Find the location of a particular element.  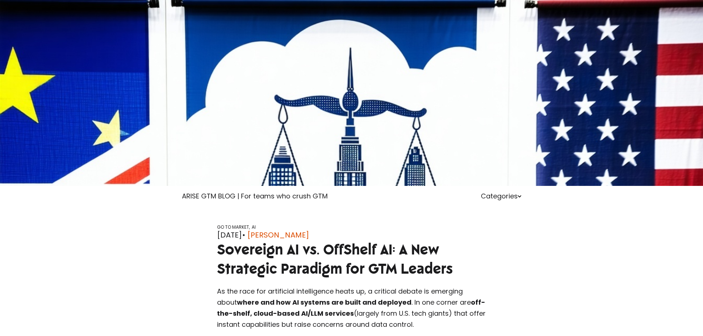

a: AI is located at coordinates (254, 227).